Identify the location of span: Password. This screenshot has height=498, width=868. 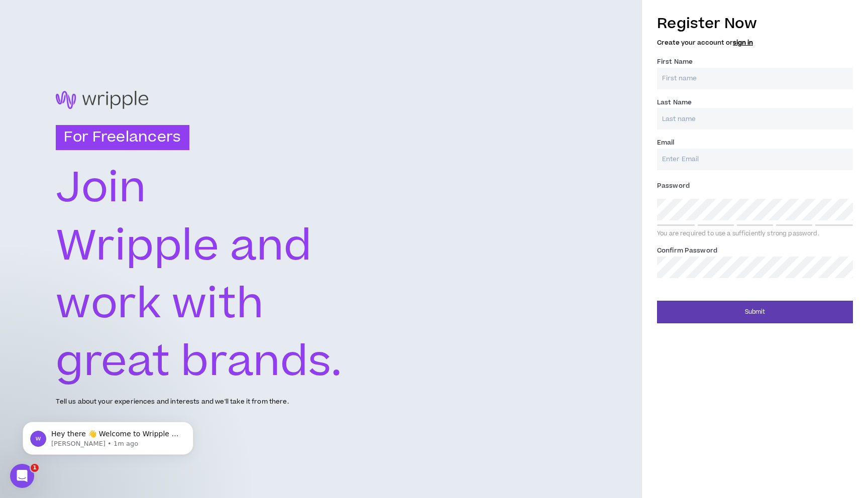
(673, 186).